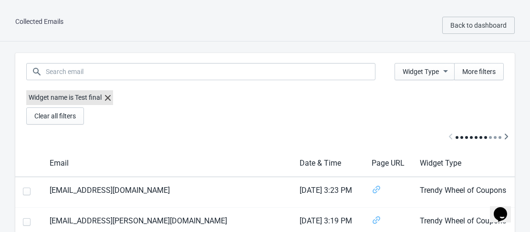 The width and height of the screenshot is (530, 232). Describe the element at coordinates (55, 116) in the screenshot. I see `span: Clear all filters` at that location.